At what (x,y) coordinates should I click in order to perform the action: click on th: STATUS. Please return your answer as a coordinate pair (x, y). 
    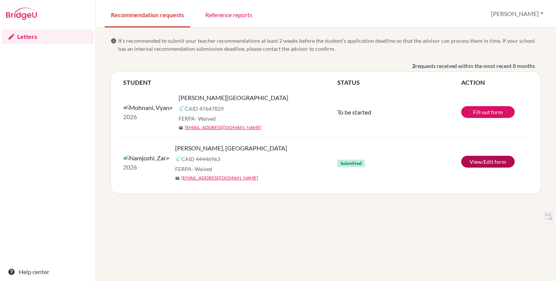
    Looking at the image, I should click on (399, 83).